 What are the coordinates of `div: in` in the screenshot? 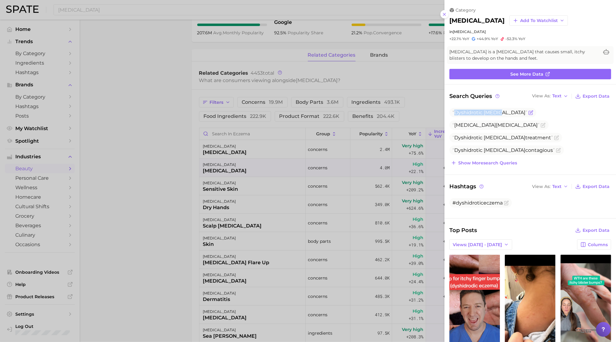 It's located at (530, 32).